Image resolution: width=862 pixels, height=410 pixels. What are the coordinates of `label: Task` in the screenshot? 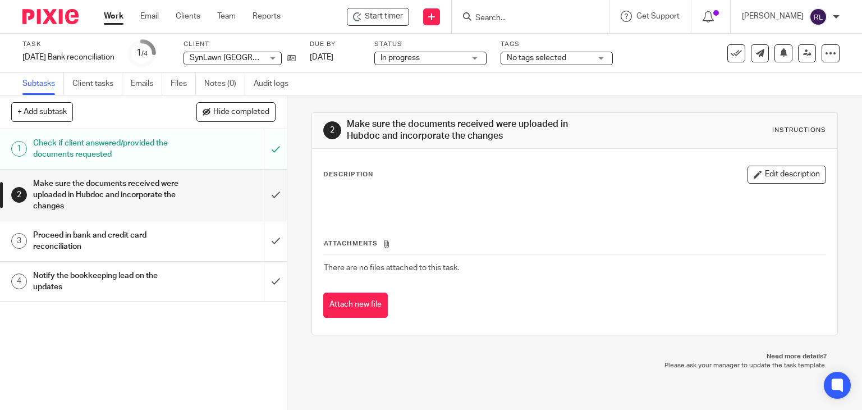 It's located at (68, 44).